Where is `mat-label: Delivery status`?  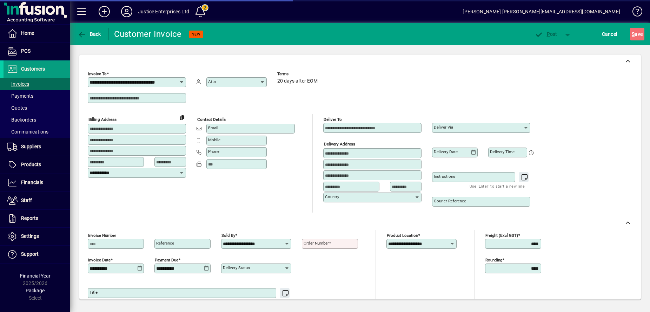 mat-label: Delivery status is located at coordinates (236, 267).